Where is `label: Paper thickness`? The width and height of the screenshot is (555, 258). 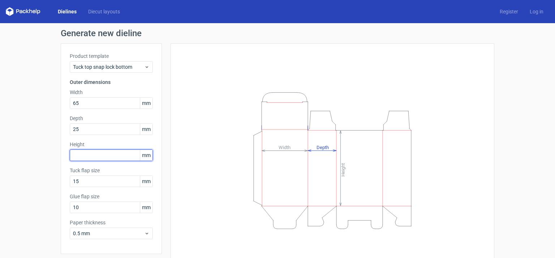
label: Paper thickness is located at coordinates (111, 222).